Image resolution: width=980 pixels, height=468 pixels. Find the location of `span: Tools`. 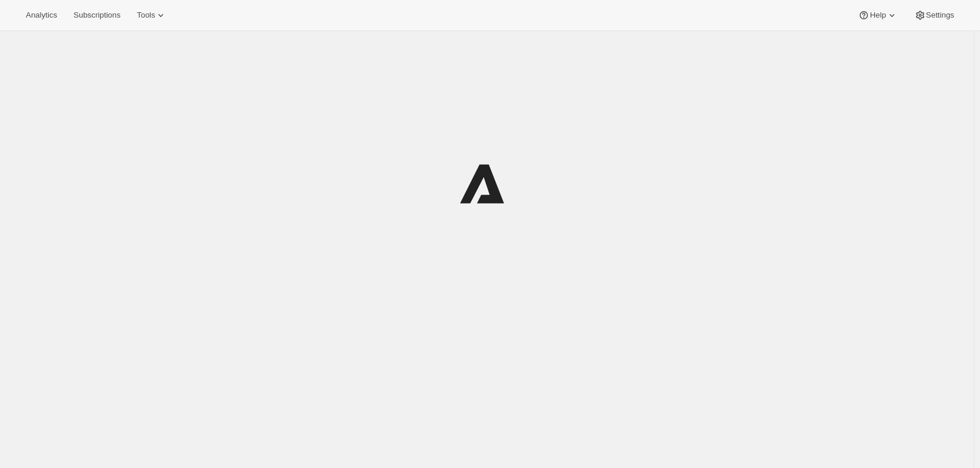

span: Tools is located at coordinates (145, 15).